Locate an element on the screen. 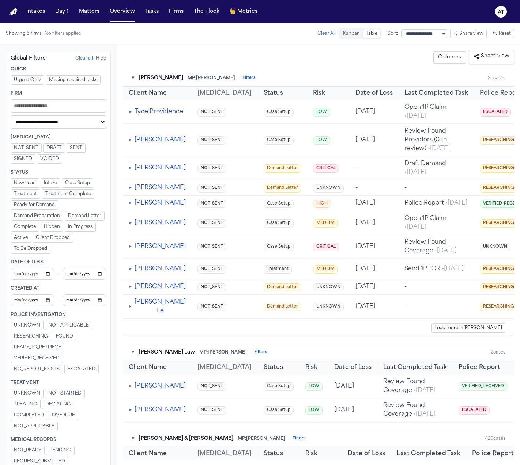 The height and width of the screenshot is (465, 520). div: 2 cases is located at coordinates (498, 353).